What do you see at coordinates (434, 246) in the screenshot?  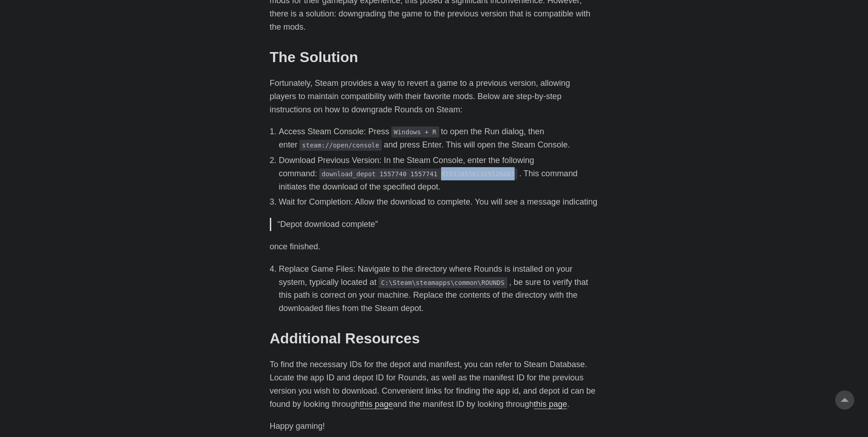 I see `p: once finished.` at bounding box center [434, 246].